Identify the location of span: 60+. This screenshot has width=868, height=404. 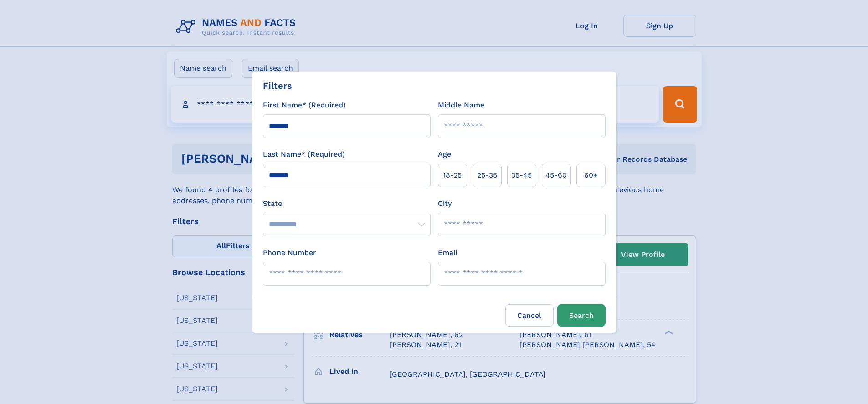
(591, 175).